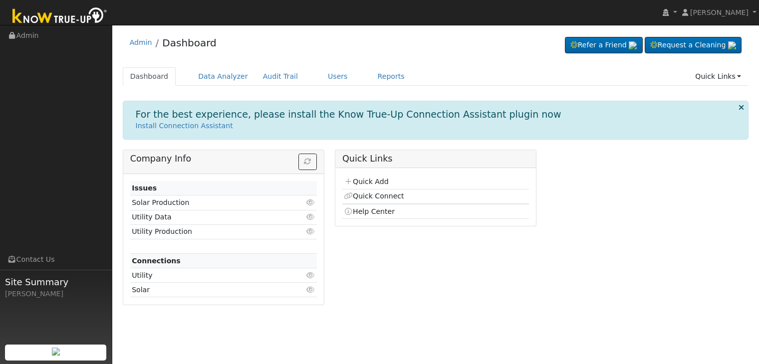  Describe the element at coordinates (209, 290) in the screenshot. I see `td: Solar` at that location.